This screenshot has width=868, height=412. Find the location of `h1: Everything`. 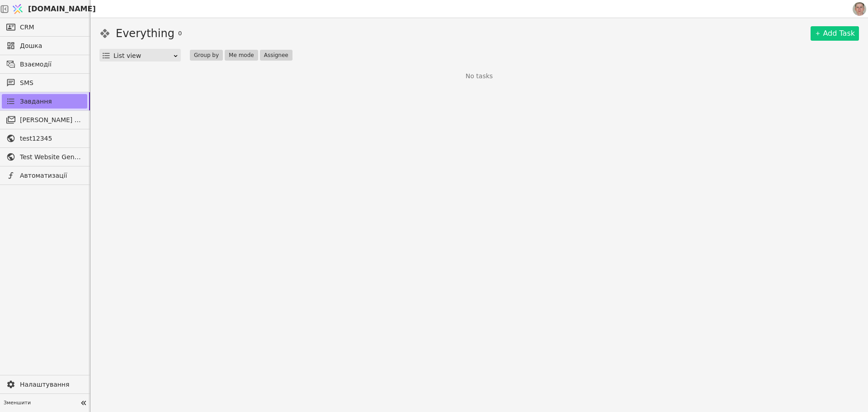

h1: Everything is located at coordinates (145, 33).